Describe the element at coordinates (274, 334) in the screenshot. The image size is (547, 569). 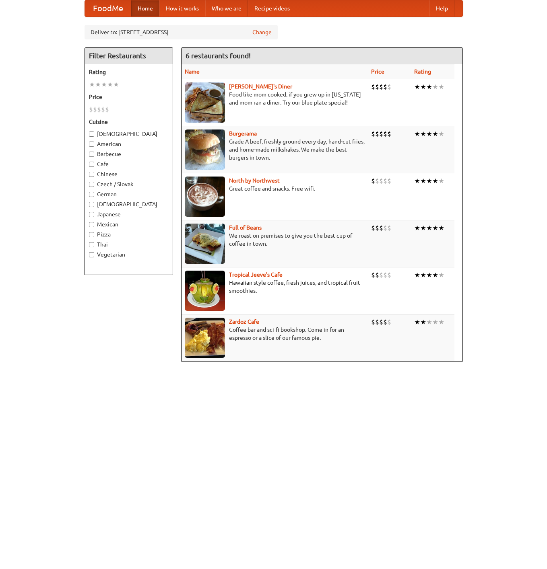
I see `p: Coffee bar and sci-fi bookshop. Come in for an espresso or a slice of our famous pie.` at that location.